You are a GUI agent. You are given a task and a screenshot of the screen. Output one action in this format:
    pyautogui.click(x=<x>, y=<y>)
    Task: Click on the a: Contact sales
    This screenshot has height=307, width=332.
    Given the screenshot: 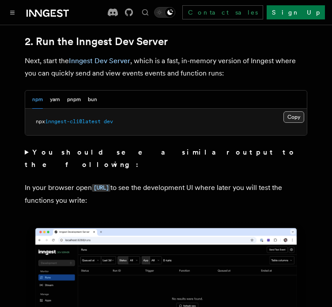 What is the action you would take?
    pyautogui.click(x=223, y=12)
    